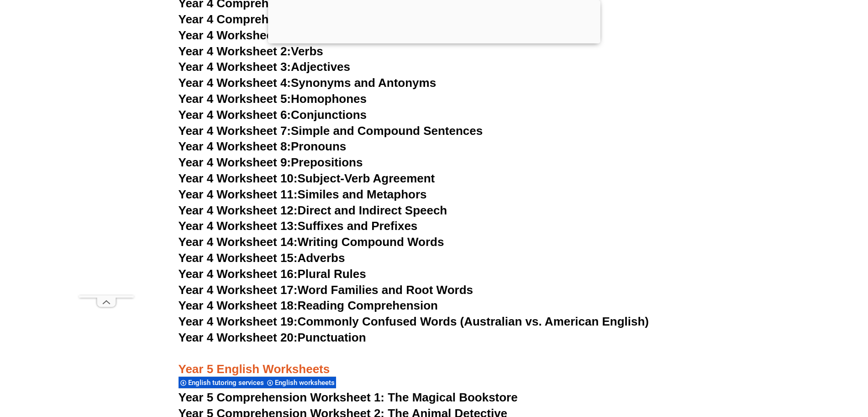  What do you see at coordinates (273, 115) in the screenshot?
I see `a: Year 4 Worksheet 6:Conjunctions` at bounding box center [273, 115].